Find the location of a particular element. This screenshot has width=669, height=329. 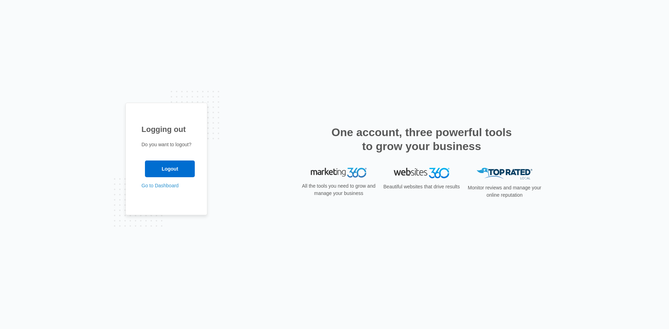

h1: Logging out is located at coordinates (166, 129).